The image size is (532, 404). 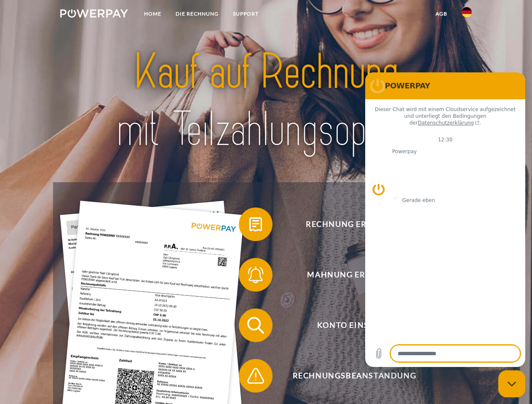 What do you see at coordinates (80, 44) in the screenshot?
I see `p: Dieser Chat wird mit einem Cloudservice aufgezeichnet und unterliegt den Bedingungen der .` at bounding box center [80, 44].